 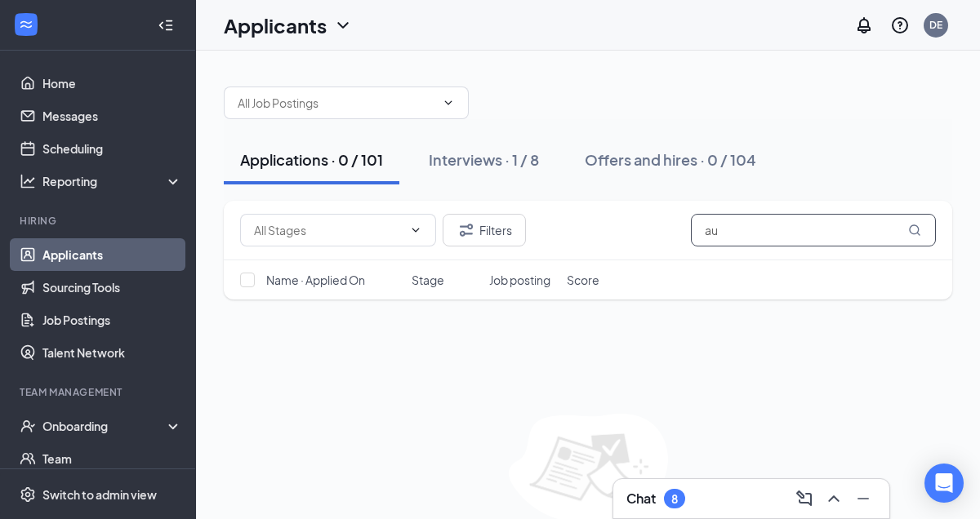 What do you see at coordinates (936, 24) in the screenshot?
I see `div: DE` at bounding box center [936, 24].